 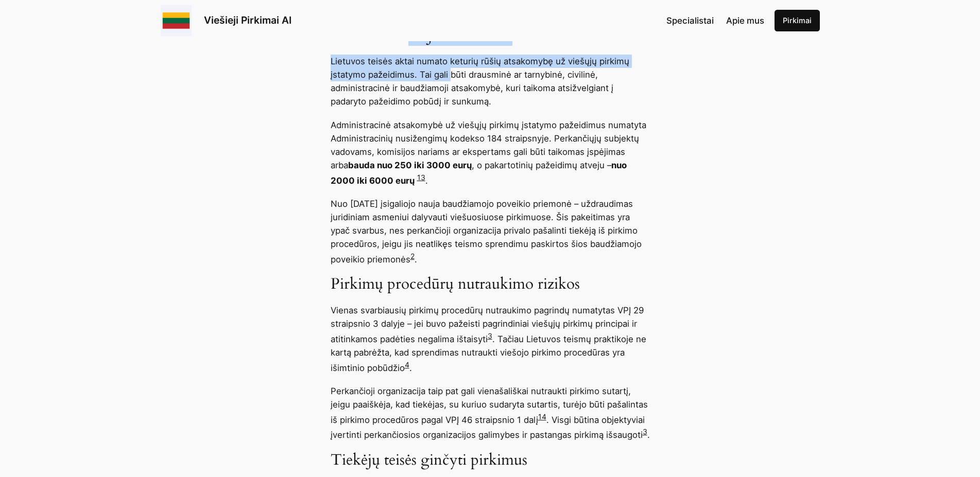 What do you see at coordinates (490, 285) in the screenshot?
I see `h3: Pirkimų procedūrų nutraukimo rizikos` at bounding box center [490, 285].